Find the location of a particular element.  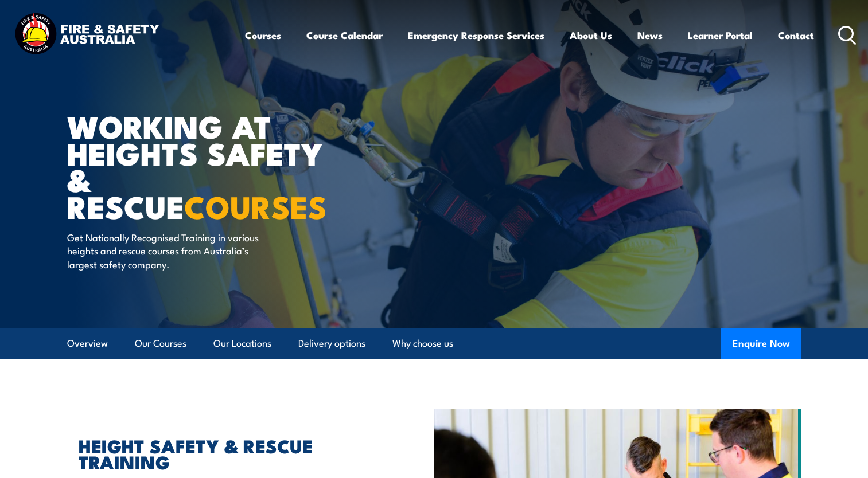

a: Course Calendar is located at coordinates (344, 35).